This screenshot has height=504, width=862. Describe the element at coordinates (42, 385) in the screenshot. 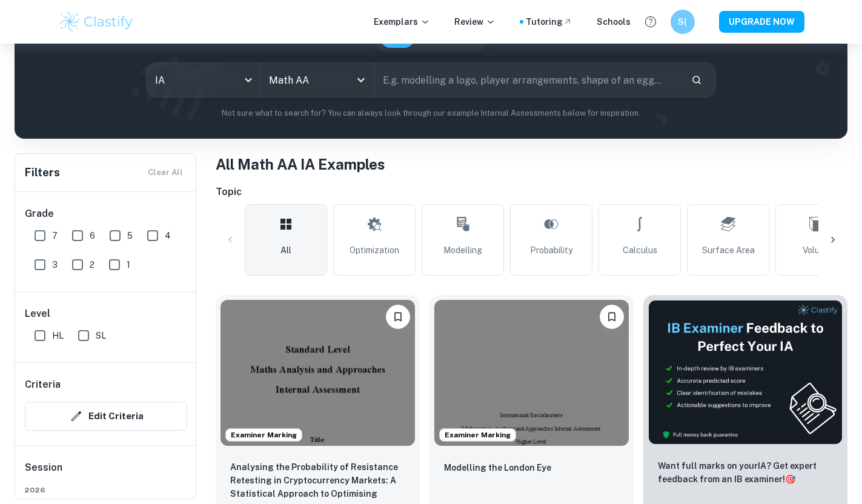

I see `h6: Criteria` at that location.